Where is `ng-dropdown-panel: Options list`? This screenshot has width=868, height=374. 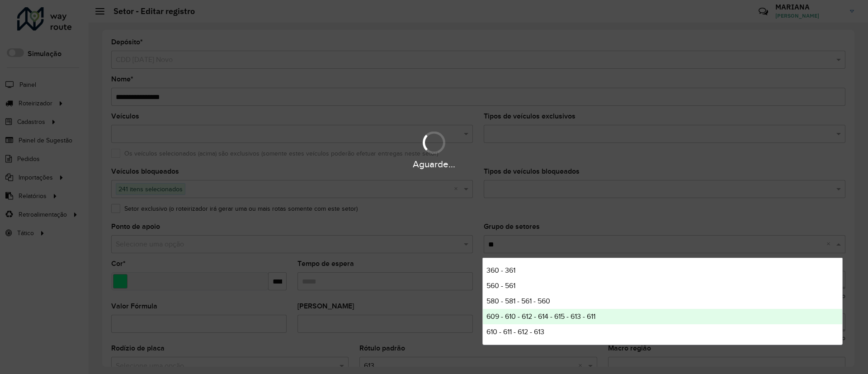 ng-dropdown-panel: Options list is located at coordinates (662, 301).